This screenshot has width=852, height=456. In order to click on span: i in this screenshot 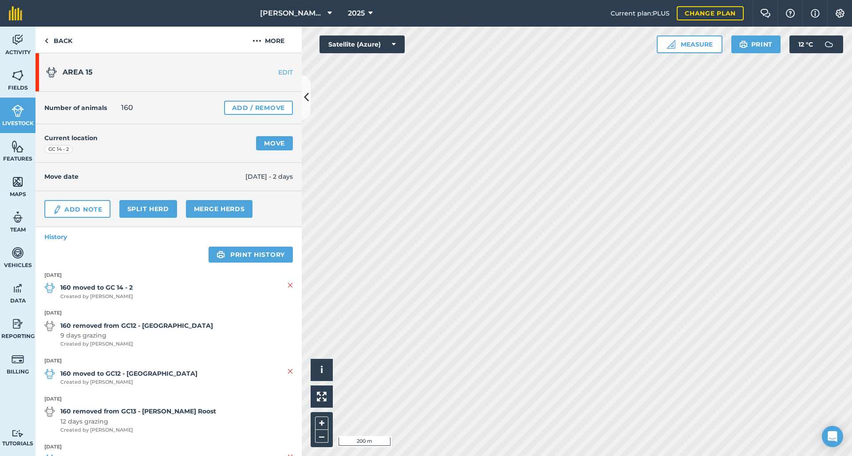, I will do `click(322, 369)`.